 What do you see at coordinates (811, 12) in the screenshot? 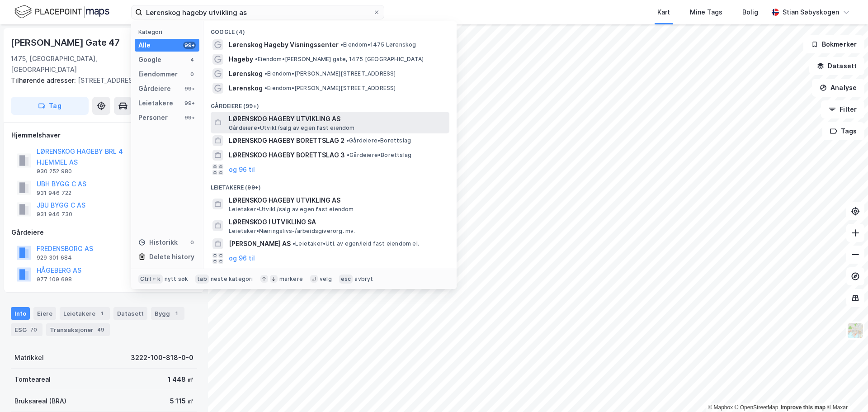
I see `div: Stian Søbyskogen` at bounding box center [811, 12].